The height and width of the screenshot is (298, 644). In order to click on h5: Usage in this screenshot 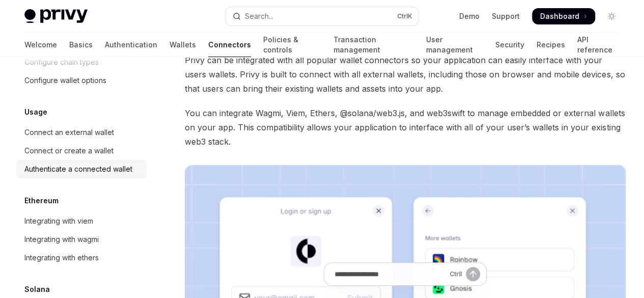, I will do `click(36, 112)`.